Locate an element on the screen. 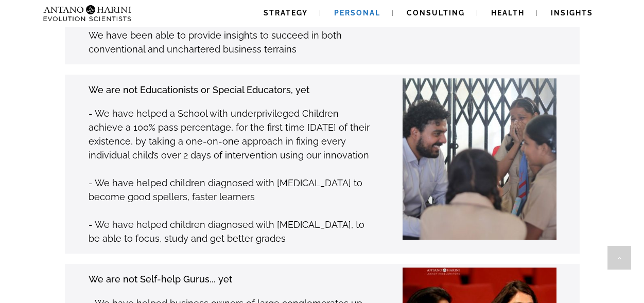 The height and width of the screenshot is (303, 644). img: School is located at coordinates (458, 159).